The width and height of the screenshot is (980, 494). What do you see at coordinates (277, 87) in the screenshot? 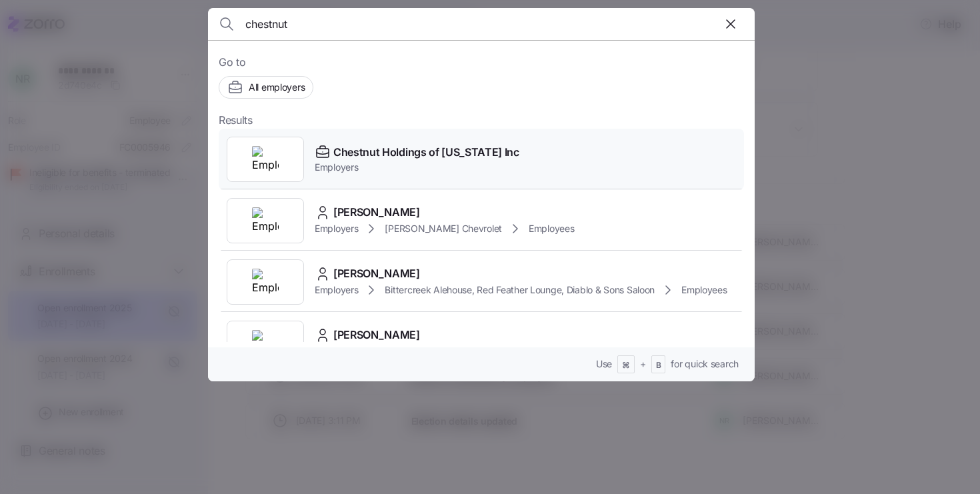
I see `span: All employers` at bounding box center [277, 87].